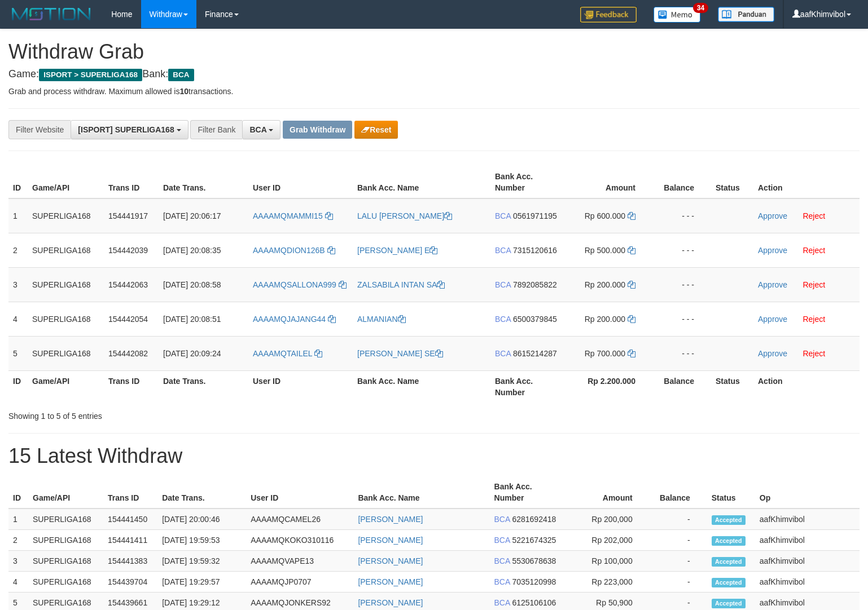 This screenshot has height=610, width=868. Describe the element at coordinates (608, 386) in the screenshot. I see `th: Rp 2.200.000` at that location.